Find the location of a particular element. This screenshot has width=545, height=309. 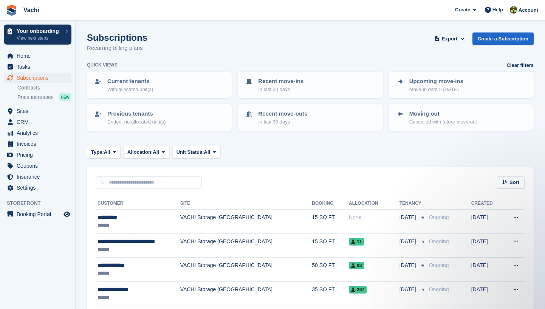

p: Cancelled with future move-out is located at coordinates (443, 122).